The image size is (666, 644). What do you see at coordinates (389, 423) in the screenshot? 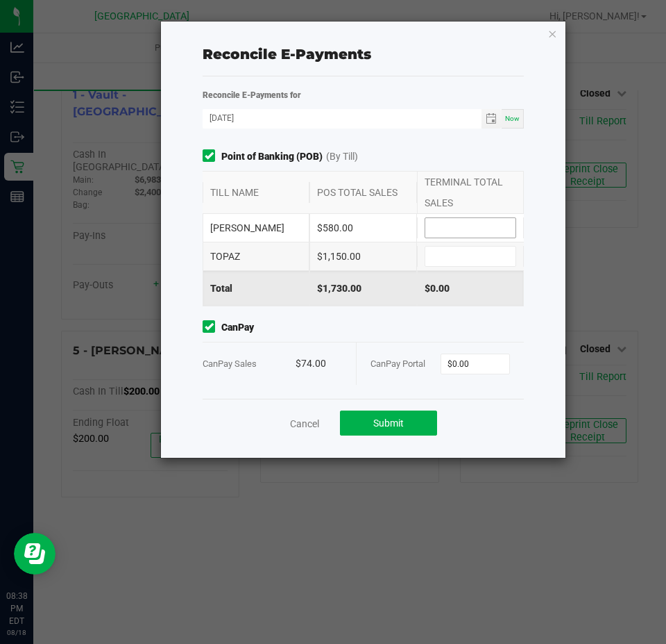
I see `button: Submit` at bounding box center [389, 423].